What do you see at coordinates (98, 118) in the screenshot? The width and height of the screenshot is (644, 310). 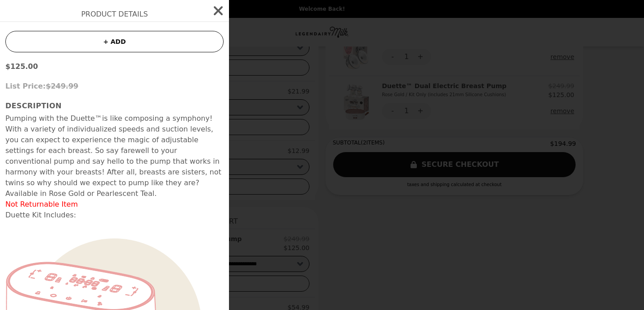 I see `span: ™` at bounding box center [98, 118].